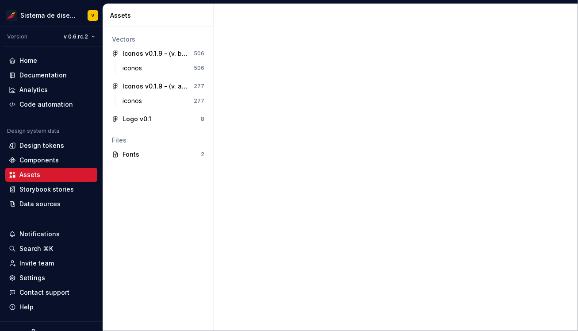  Describe the element at coordinates (43, 75) in the screenshot. I see `div: Documentation` at that location.